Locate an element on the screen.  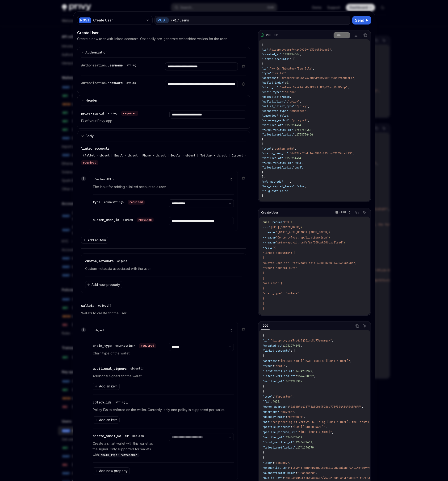
span: --url is located at coordinates (266, 227).